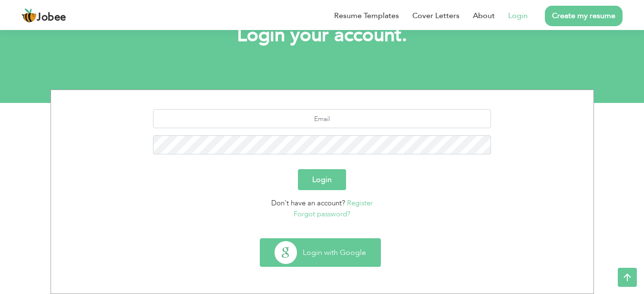 This screenshot has width=644, height=294. I want to click on a: Forgot password?, so click(322, 214).